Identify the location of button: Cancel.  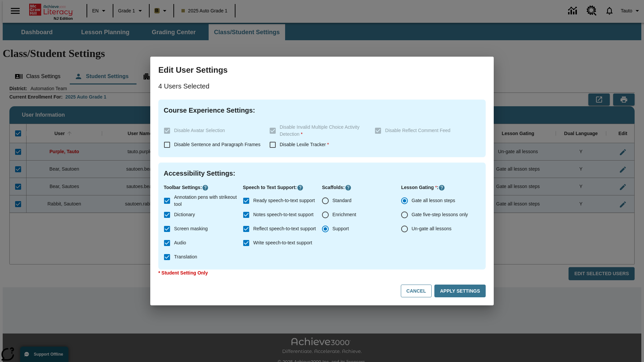
(416, 291).